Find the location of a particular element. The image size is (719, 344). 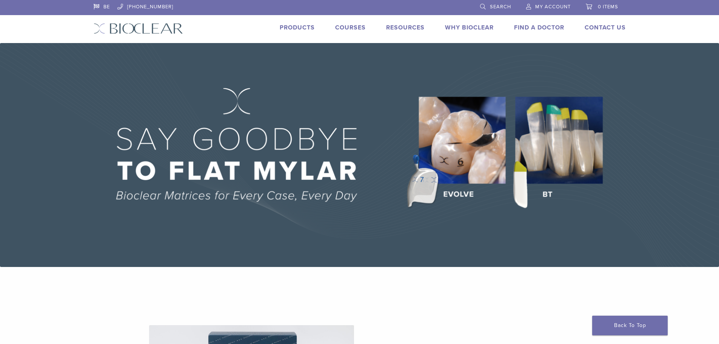

a: Resources is located at coordinates (406, 28).